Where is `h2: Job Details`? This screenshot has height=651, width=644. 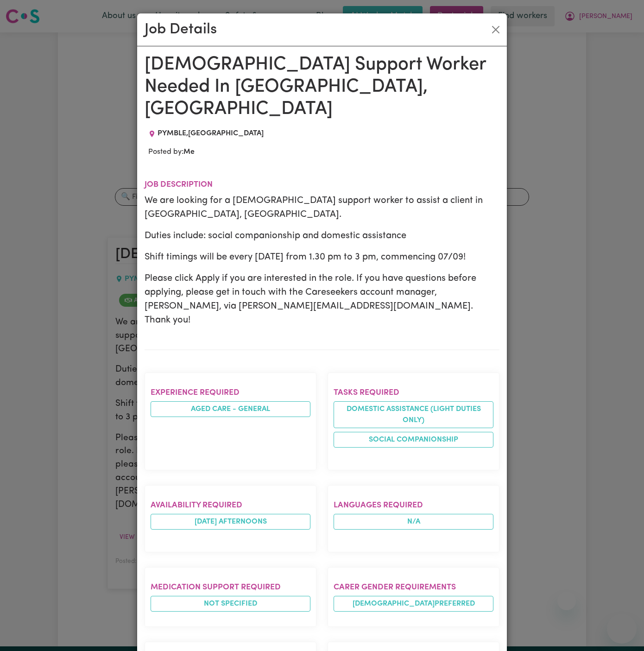 h2: Job Details is located at coordinates (181, 30).